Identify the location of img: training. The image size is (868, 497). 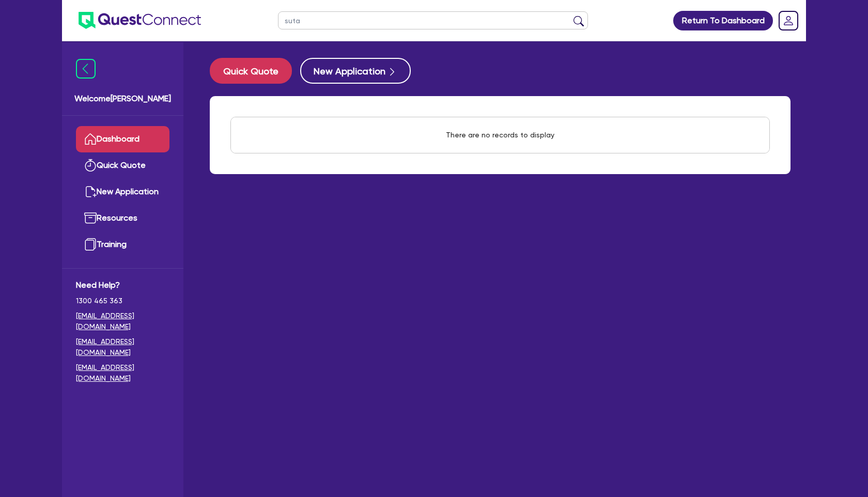
(90, 244).